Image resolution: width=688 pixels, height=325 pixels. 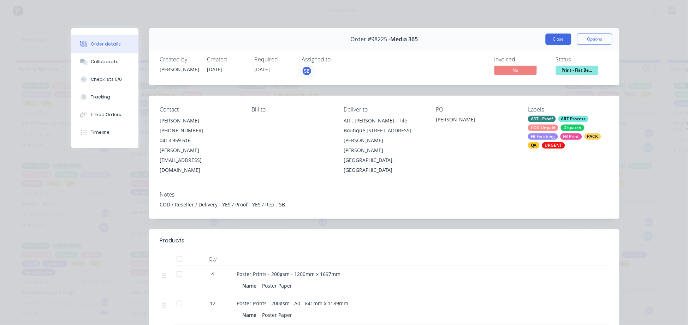 What do you see at coordinates (542, 119) in the screenshot?
I see `div: ART - Proof` at bounding box center [542, 119].